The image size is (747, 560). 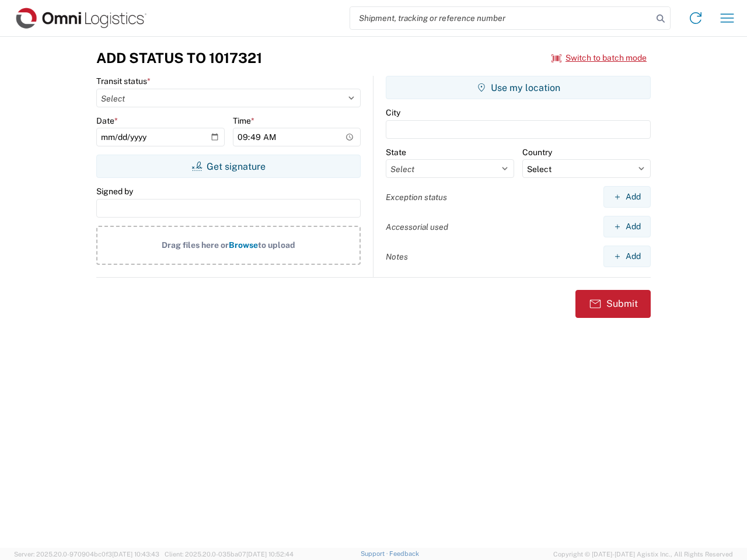 What do you see at coordinates (243, 245) in the screenshot?
I see `span: Browse` at bounding box center [243, 245].